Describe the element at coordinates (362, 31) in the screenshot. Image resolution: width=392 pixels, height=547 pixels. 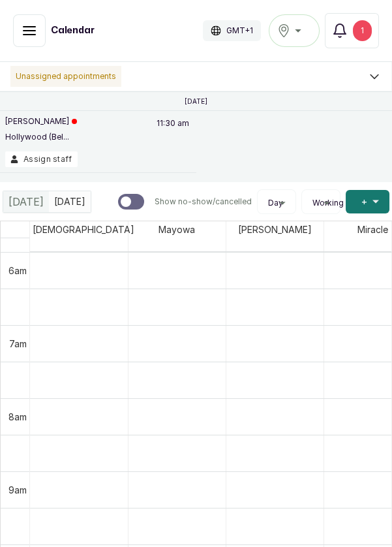
I see `div: 1` at that location.